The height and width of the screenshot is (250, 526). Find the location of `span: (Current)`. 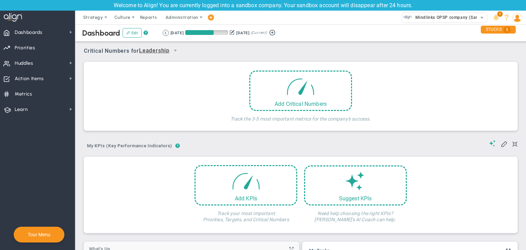

span: (Current) is located at coordinates (259, 33).